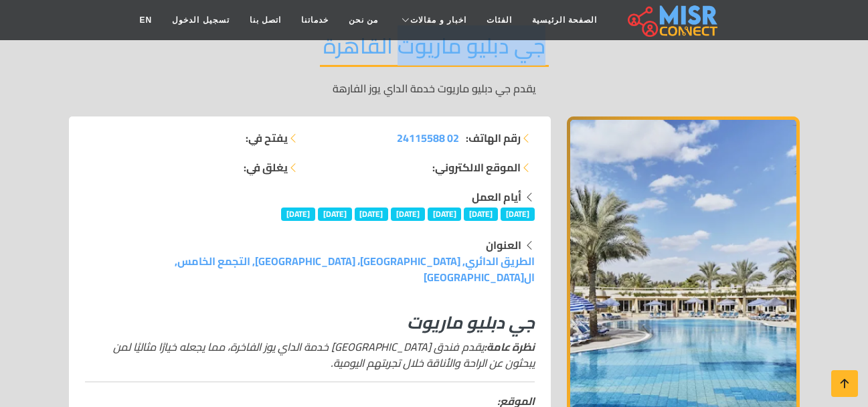 The image size is (868, 407). What do you see at coordinates (432, 20) in the screenshot?
I see `a: اخبار و مقالات` at bounding box center [432, 20].